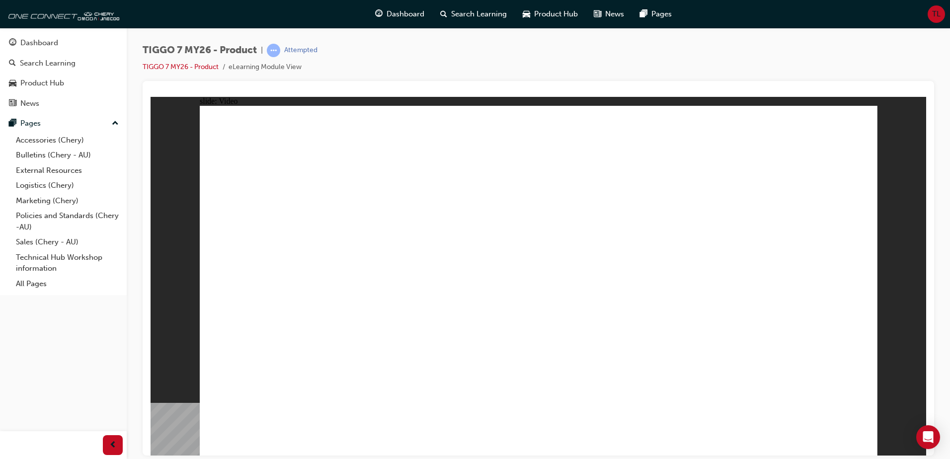 The image size is (950, 459). I want to click on span: Search Learning, so click(479, 14).